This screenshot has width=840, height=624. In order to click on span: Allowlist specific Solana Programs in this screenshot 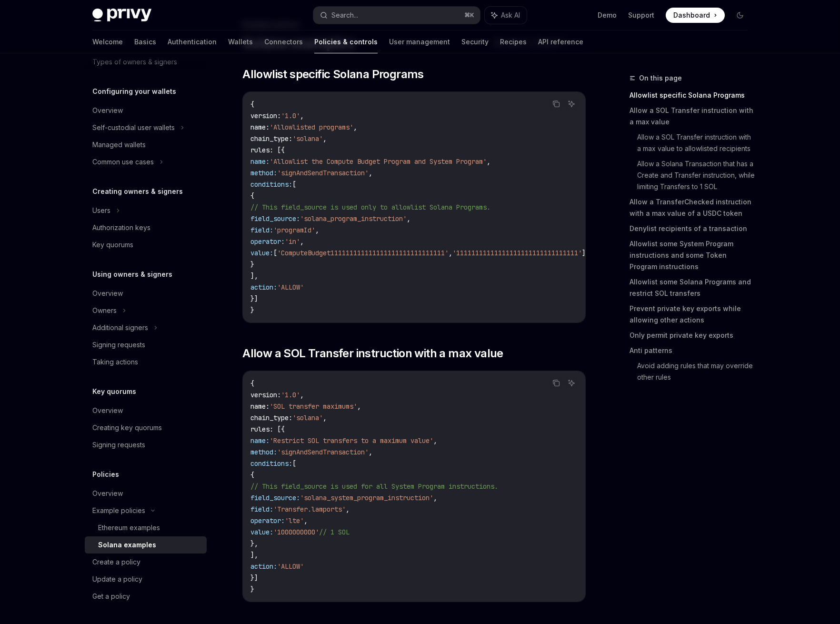, I will do `click(333, 75)`.